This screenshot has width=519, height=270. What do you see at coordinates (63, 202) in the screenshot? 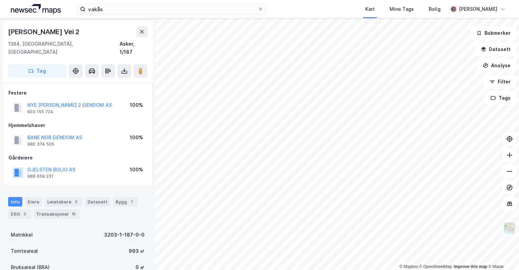
I see `div: Leietakere` at bounding box center [63, 202].